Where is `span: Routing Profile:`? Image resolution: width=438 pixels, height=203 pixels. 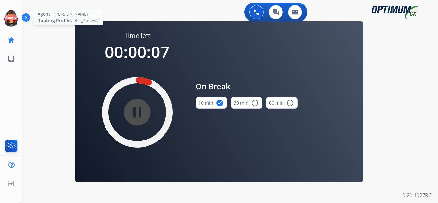 span: Routing Profile: is located at coordinates (55, 21).